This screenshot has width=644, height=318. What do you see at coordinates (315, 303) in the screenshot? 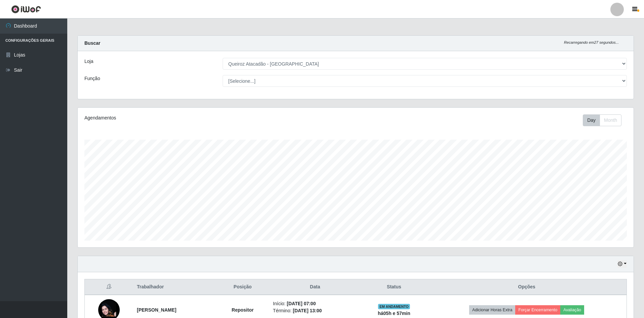
I see `li: Início:` at bounding box center [315, 303].